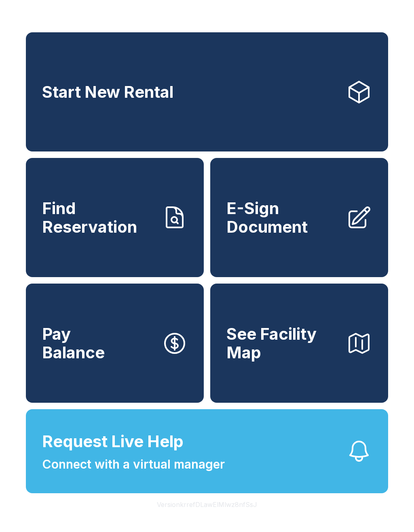  Describe the element at coordinates (283, 343) in the screenshot. I see `span: See Facility Map` at that location.